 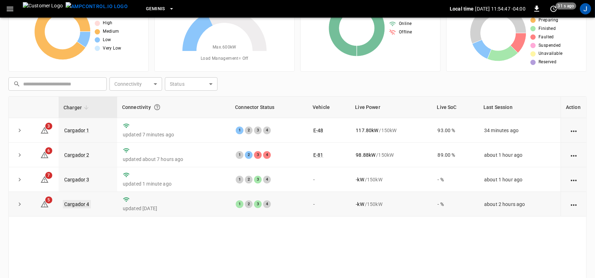 I want to click on span: High, so click(x=108, y=23).